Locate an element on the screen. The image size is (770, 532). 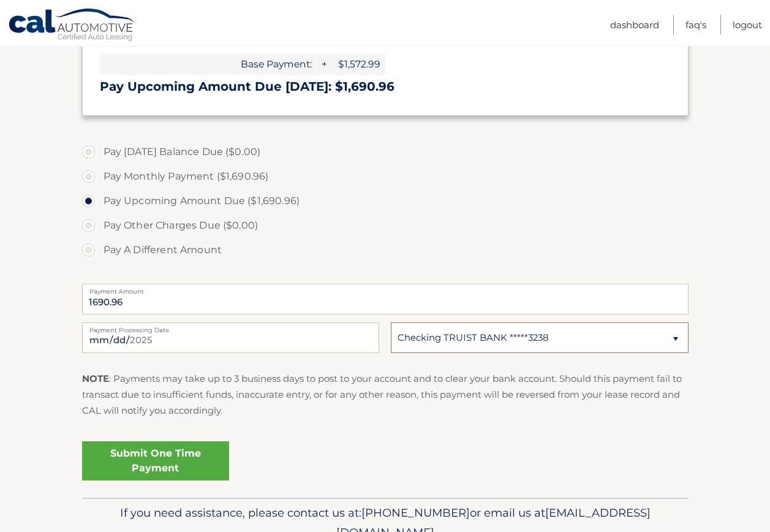
span: $1,572.99 is located at coordinates (358, 64).